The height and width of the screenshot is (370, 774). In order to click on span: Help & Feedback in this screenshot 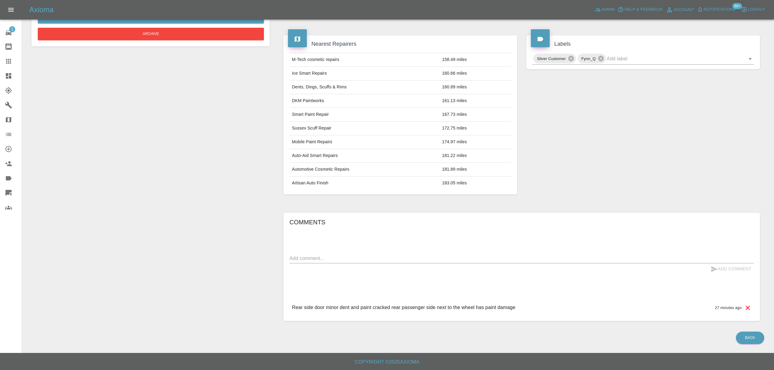, I will do `click(643, 9)`.